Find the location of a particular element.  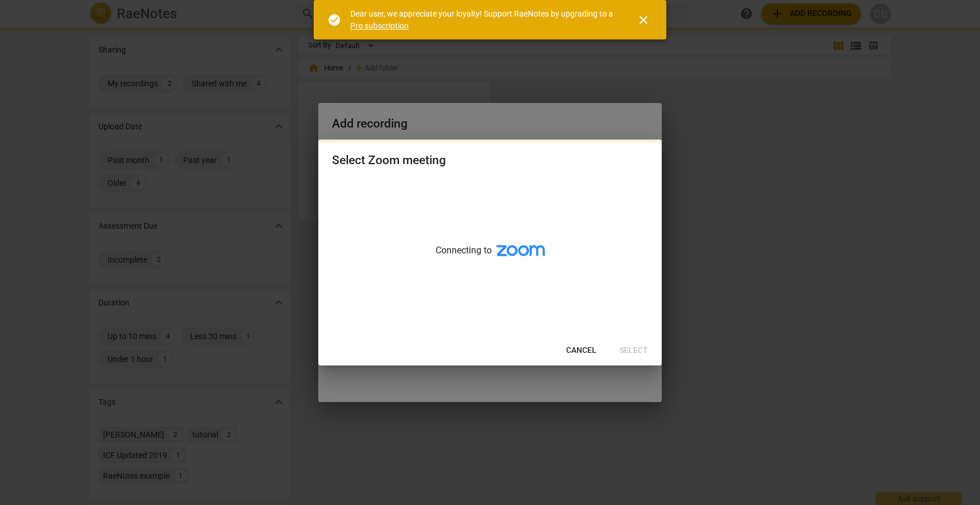

button: Close is located at coordinates (643, 20).